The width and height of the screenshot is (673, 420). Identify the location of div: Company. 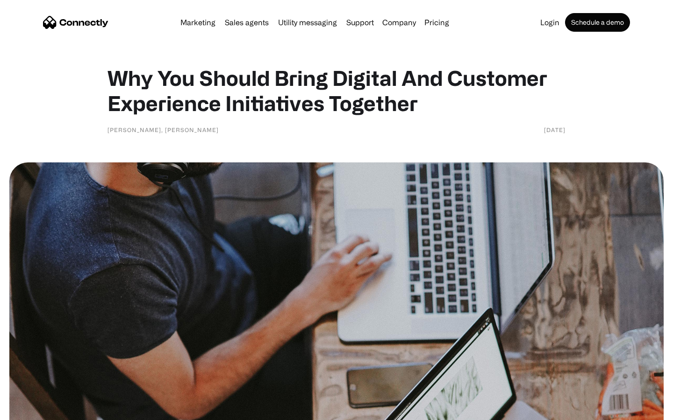
(399, 22).